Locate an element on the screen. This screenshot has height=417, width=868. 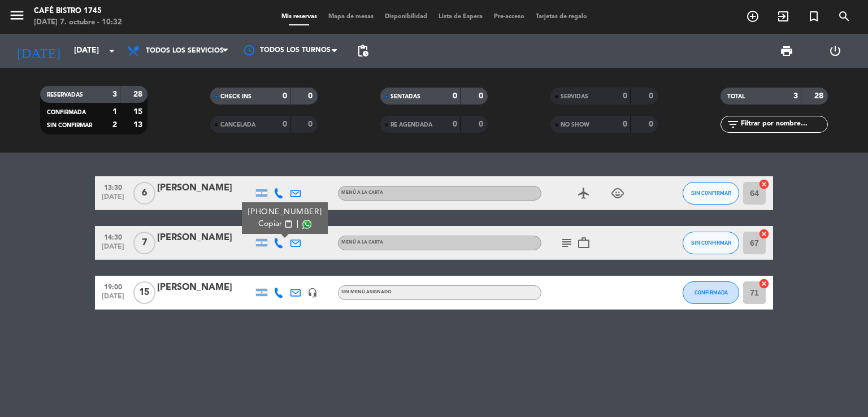
span: print is located at coordinates (787, 51).